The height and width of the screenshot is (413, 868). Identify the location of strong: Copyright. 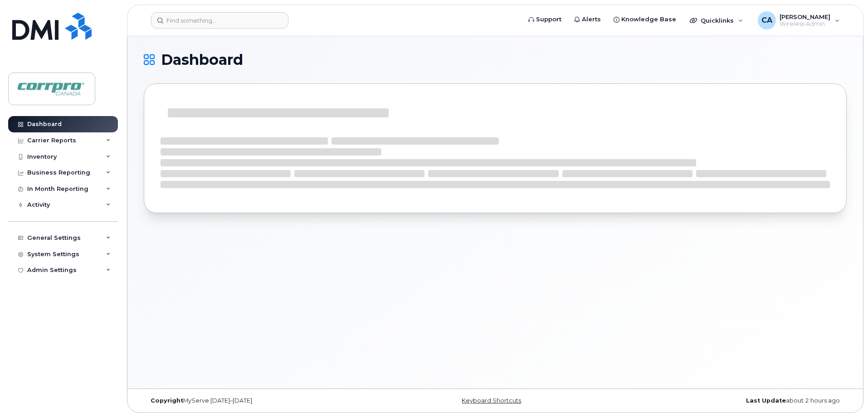
(167, 401).